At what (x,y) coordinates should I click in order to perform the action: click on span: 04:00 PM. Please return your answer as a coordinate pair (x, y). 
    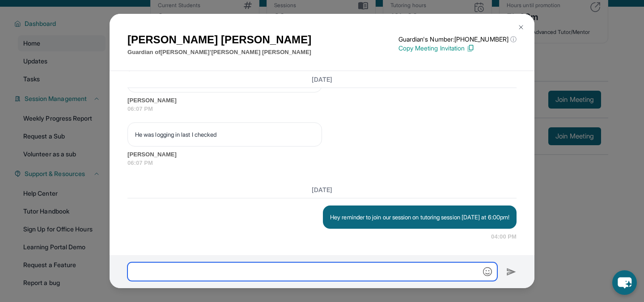
    Looking at the image, I should click on (504, 237).